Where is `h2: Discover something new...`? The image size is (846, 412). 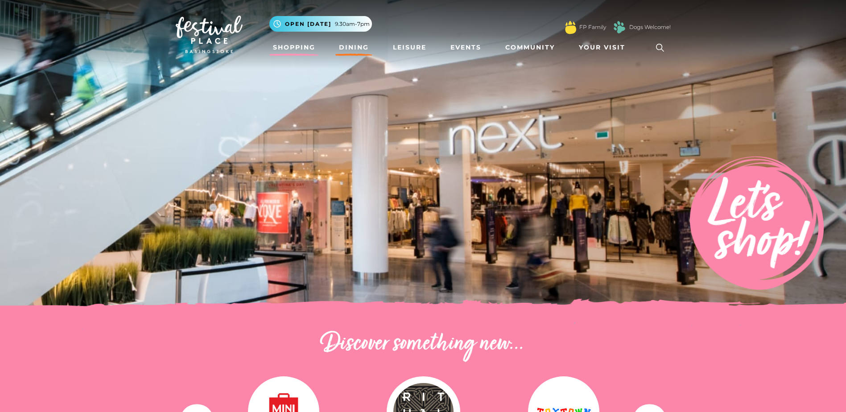 h2: Discover something new... is located at coordinates (423, 344).